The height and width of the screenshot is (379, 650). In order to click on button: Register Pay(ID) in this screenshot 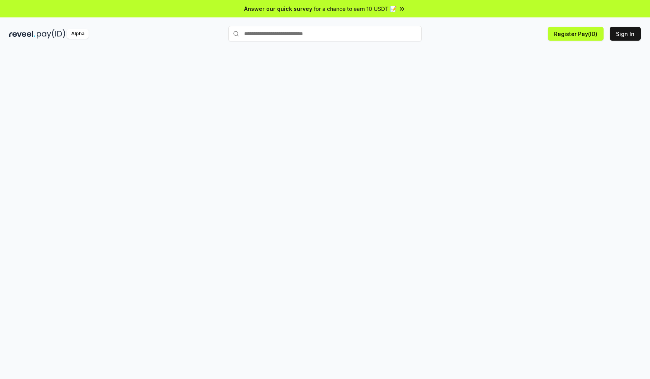, I will do `click(576, 34)`.